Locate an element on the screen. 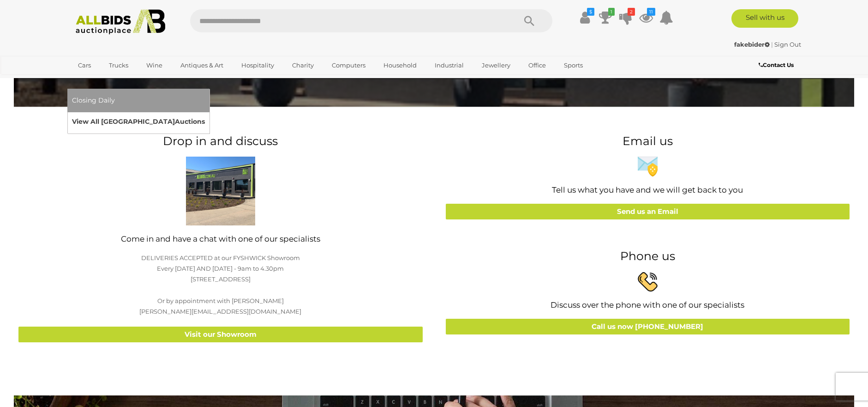 This screenshot has width=868, height=407. a: Trucks is located at coordinates (119, 65).